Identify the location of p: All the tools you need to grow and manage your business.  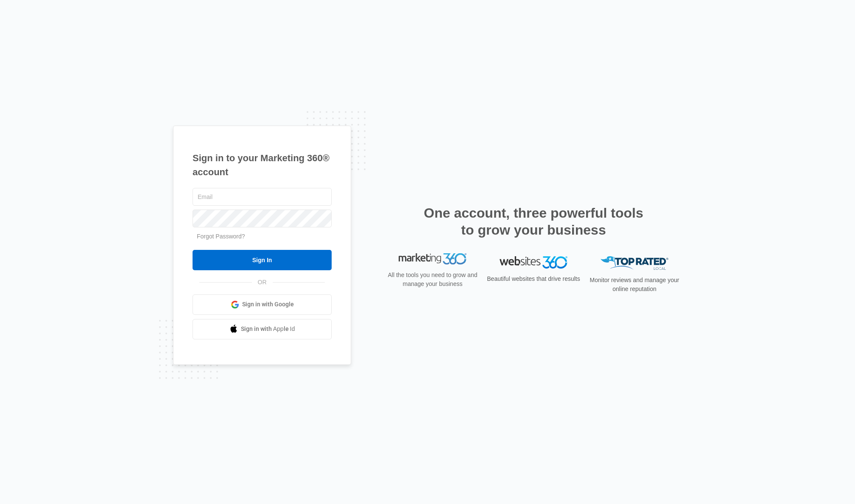
(432, 282).